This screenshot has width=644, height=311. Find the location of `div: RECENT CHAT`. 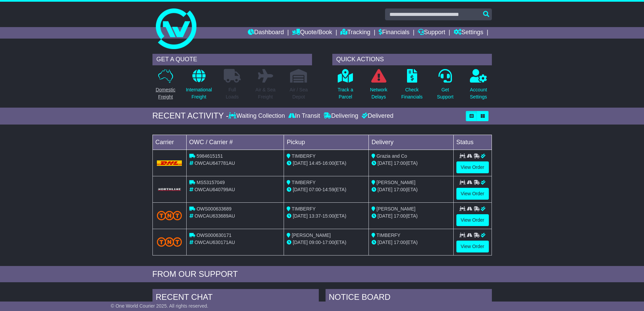

div: RECENT CHAT is located at coordinates (236, 298).